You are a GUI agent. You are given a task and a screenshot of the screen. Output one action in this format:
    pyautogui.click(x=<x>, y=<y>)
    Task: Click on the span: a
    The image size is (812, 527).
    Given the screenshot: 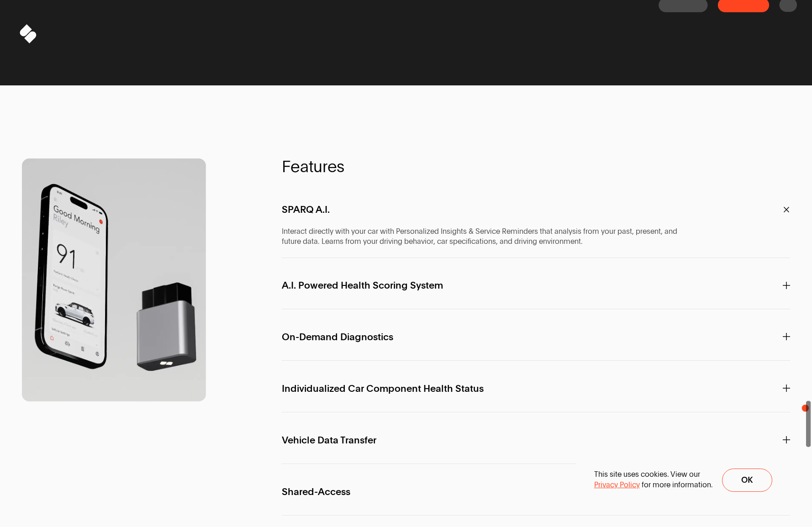 What is the action you would take?
    pyautogui.click(x=304, y=166)
    